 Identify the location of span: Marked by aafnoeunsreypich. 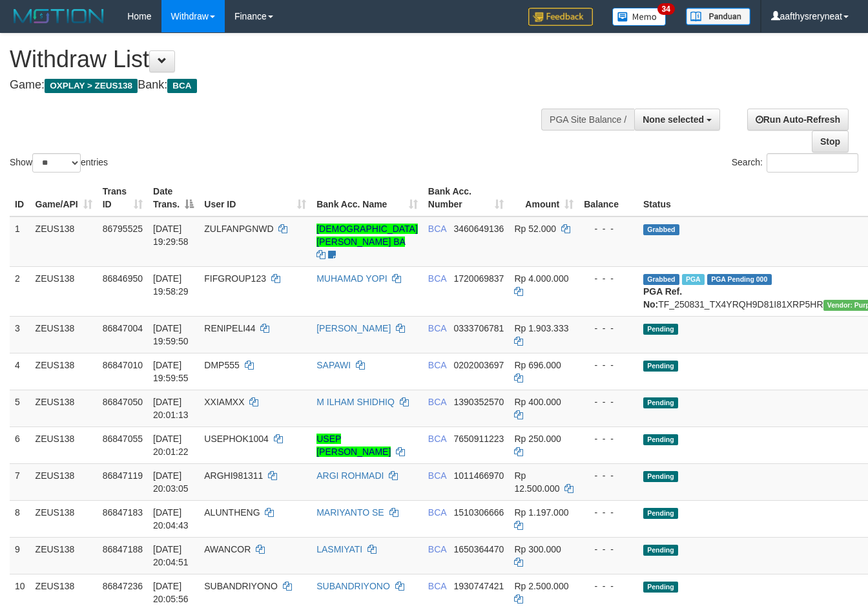
(693, 279).